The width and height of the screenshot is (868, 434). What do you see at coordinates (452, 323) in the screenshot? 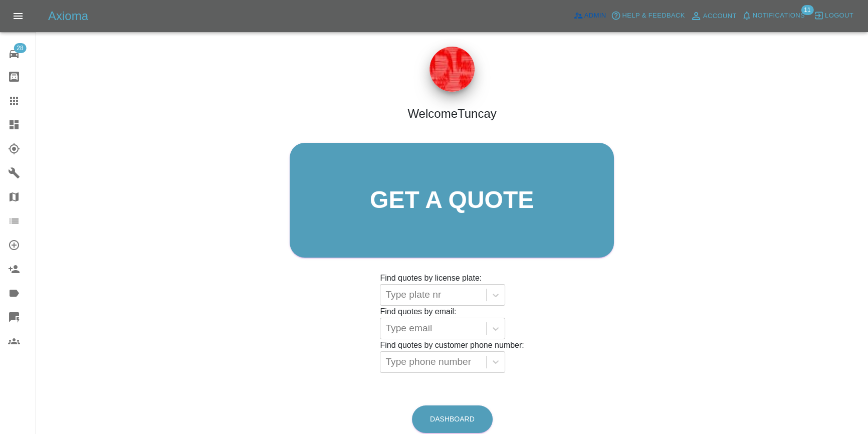
I see `grid: Find quotes by email:` at bounding box center [452, 323].